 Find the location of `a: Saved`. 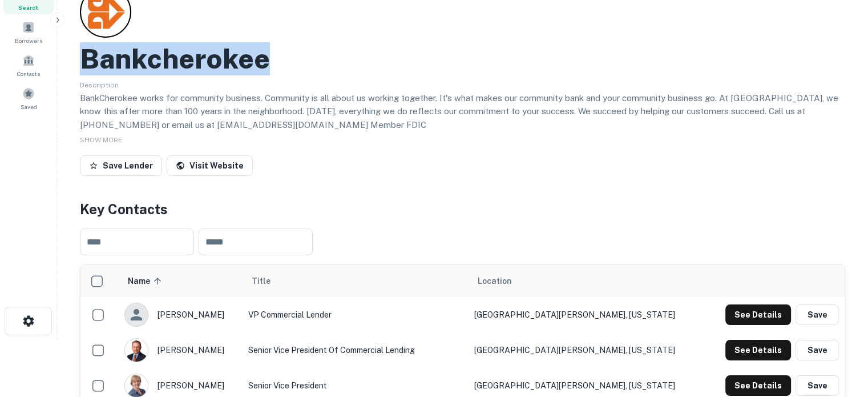

a: Saved is located at coordinates (29, 98).